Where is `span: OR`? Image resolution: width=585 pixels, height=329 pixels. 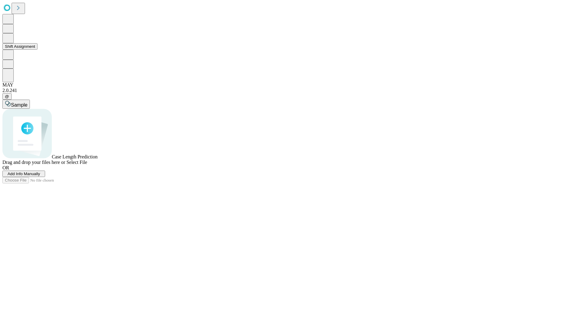 span: OR is located at coordinates (6, 168).